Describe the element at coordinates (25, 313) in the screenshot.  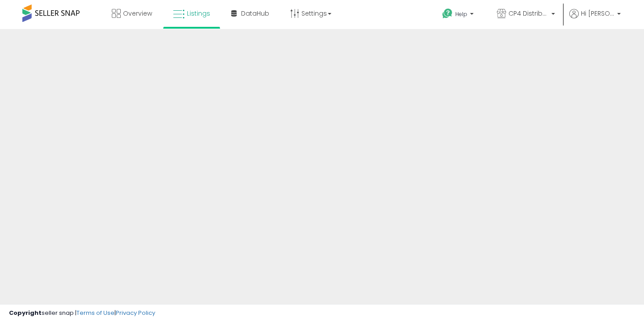
I see `strong: Copyright` at that location.